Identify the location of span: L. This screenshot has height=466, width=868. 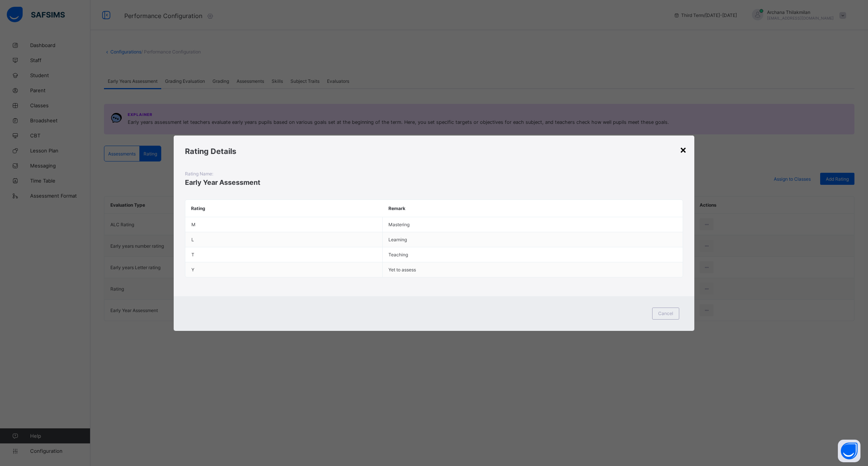
(192, 239).